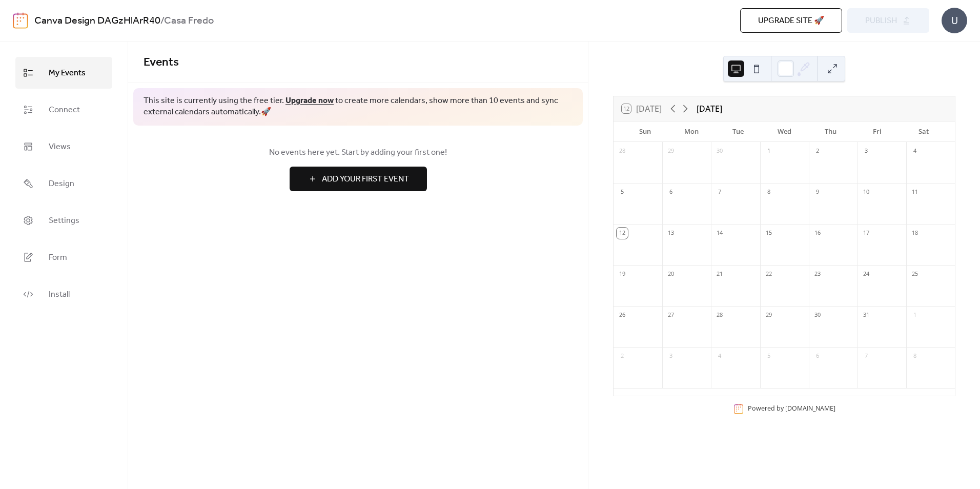  Describe the element at coordinates (58, 295) in the screenshot. I see `span: Install` at that location.